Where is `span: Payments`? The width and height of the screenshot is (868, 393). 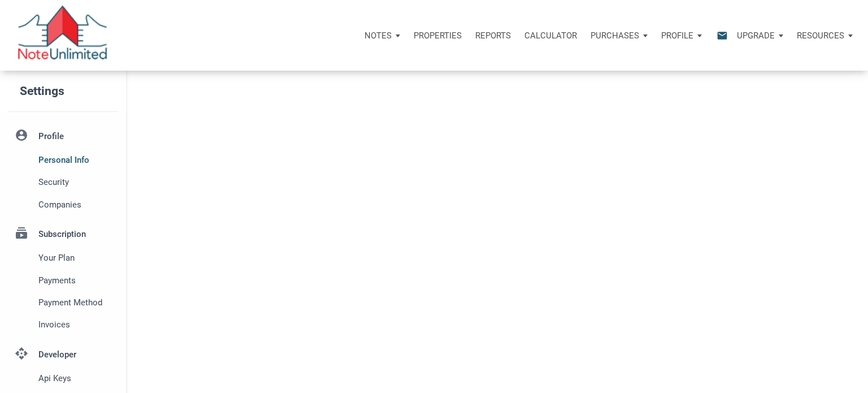
span: Payments is located at coordinates (76, 280).